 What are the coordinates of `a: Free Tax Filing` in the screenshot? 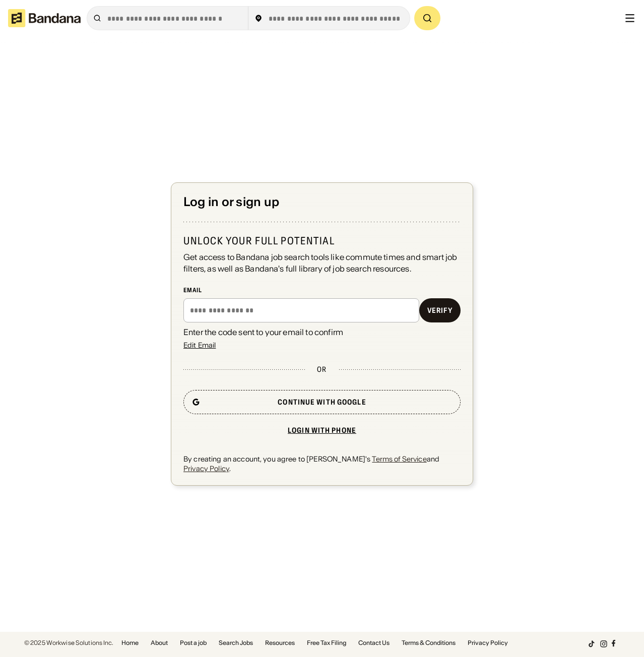 It's located at (326, 643).